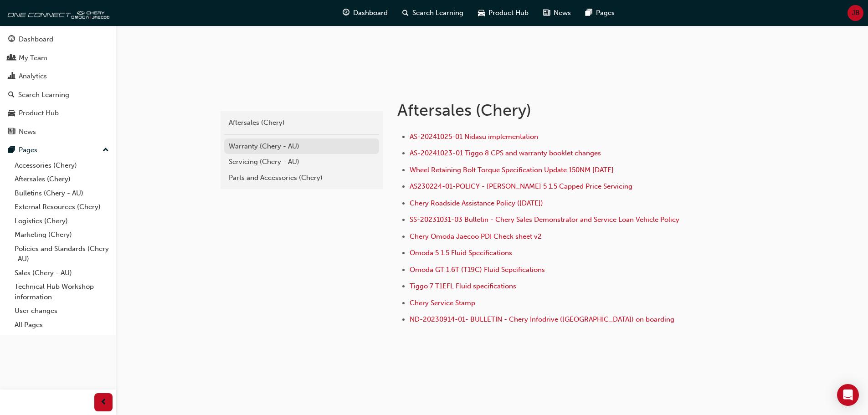 Image resolution: width=868 pixels, height=415 pixels. What do you see at coordinates (365, 13) in the screenshot?
I see `a: guage-iconDashboard` at bounding box center [365, 13].